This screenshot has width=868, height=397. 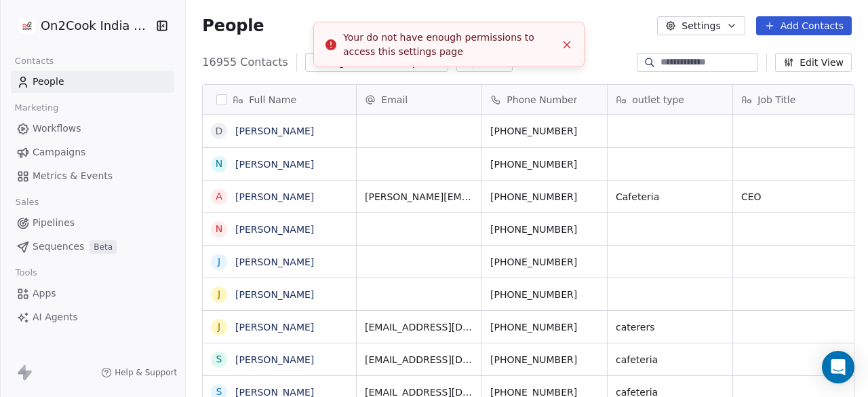 What do you see at coordinates (542, 100) in the screenshot?
I see `span: Phone Number` at bounding box center [542, 100].